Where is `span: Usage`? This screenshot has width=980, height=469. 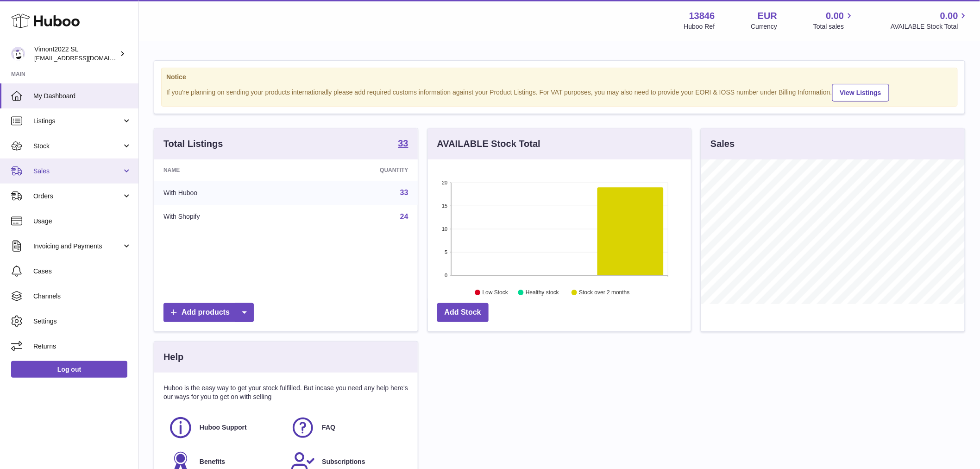
span: Usage is located at coordinates (82, 221).